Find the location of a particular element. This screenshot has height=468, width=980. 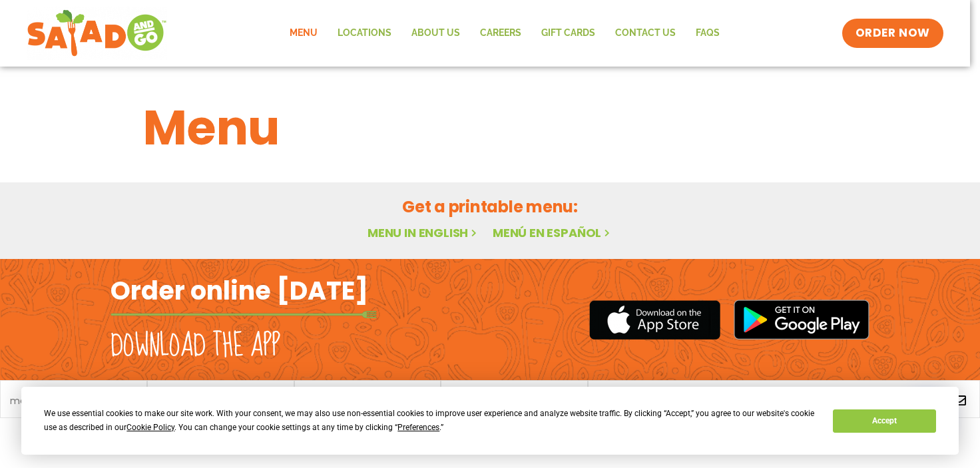

a: GIFT CARDS is located at coordinates (568, 33).